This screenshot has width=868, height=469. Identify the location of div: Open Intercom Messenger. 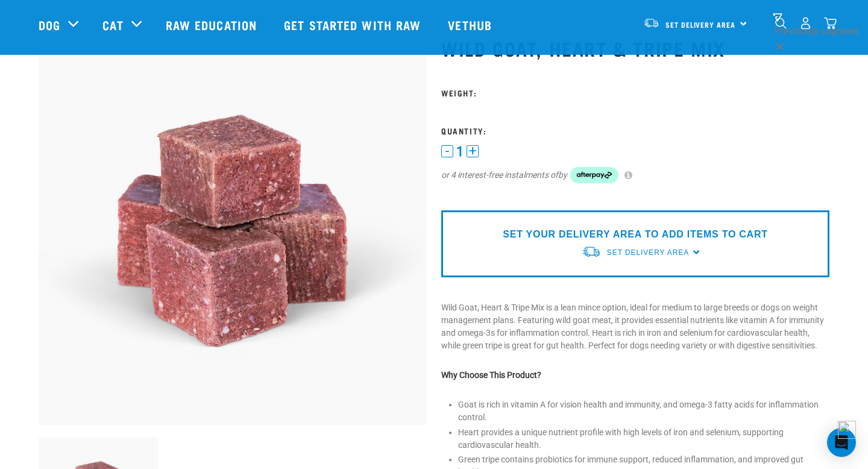
(842, 443).